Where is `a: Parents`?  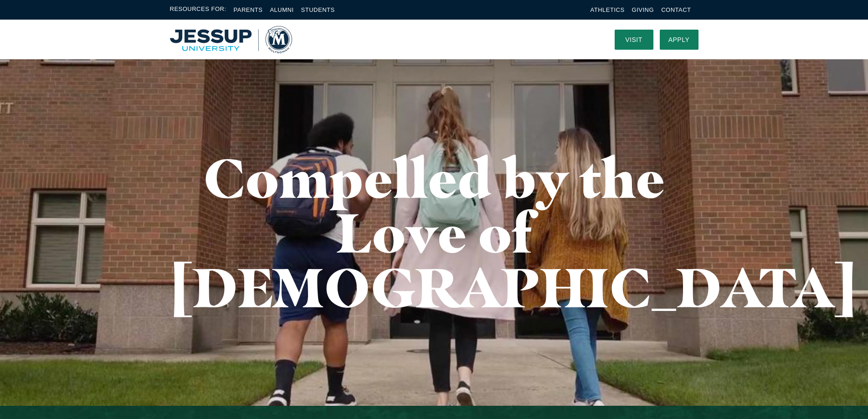 a: Parents is located at coordinates (248, 9).